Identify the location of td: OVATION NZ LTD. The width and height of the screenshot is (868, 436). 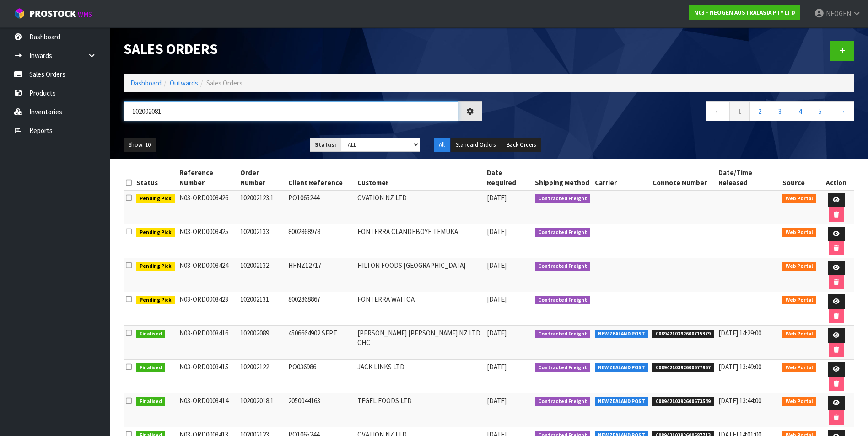
(420, 207).